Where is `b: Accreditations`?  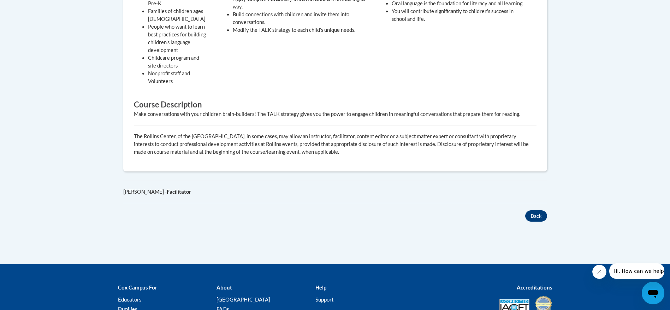 b: Accreditations is located at coordinates (535, 287).